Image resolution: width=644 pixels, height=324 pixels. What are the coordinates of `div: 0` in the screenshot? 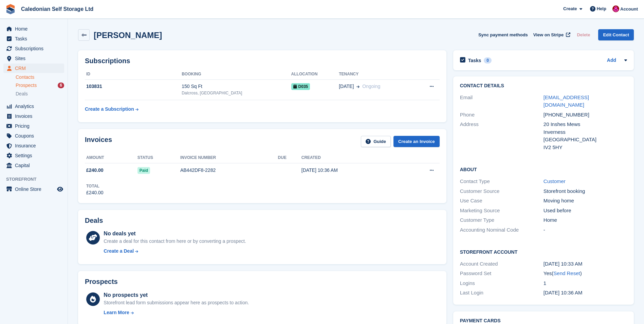 It's located at (487, 61).